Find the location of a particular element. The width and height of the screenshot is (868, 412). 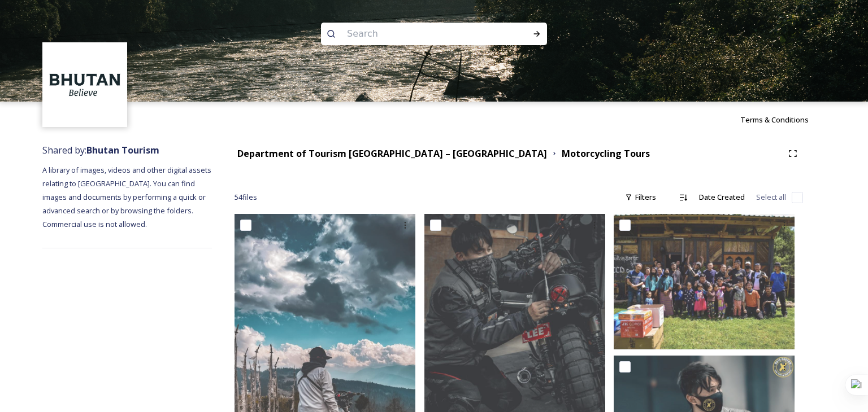

a: Terms & Conditions is located at coordinates (783, 120).